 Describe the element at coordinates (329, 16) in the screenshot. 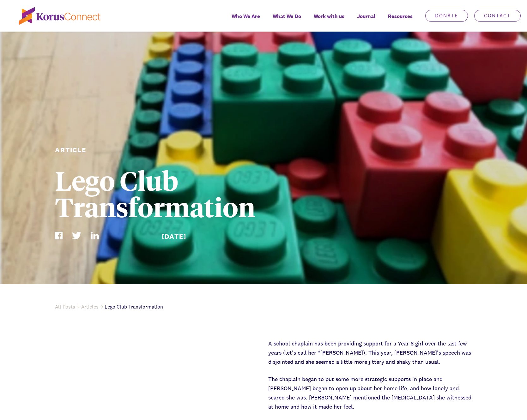

I see `span: Work with us` at that location.